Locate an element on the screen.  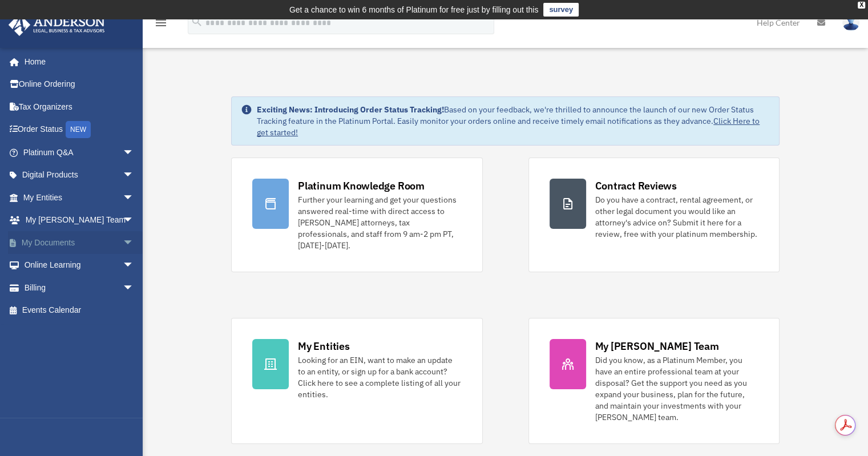
img: User Pic is located at coordinates (851, 22).